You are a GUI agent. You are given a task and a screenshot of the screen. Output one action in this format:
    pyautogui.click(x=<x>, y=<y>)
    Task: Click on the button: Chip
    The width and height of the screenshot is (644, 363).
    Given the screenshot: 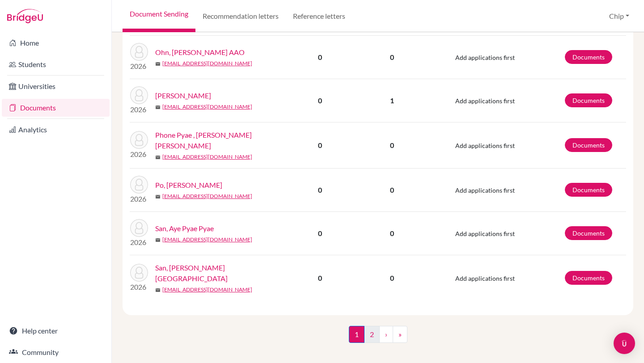 What is the action you would take?
    pyautogui.click(x=619, y=16)
    